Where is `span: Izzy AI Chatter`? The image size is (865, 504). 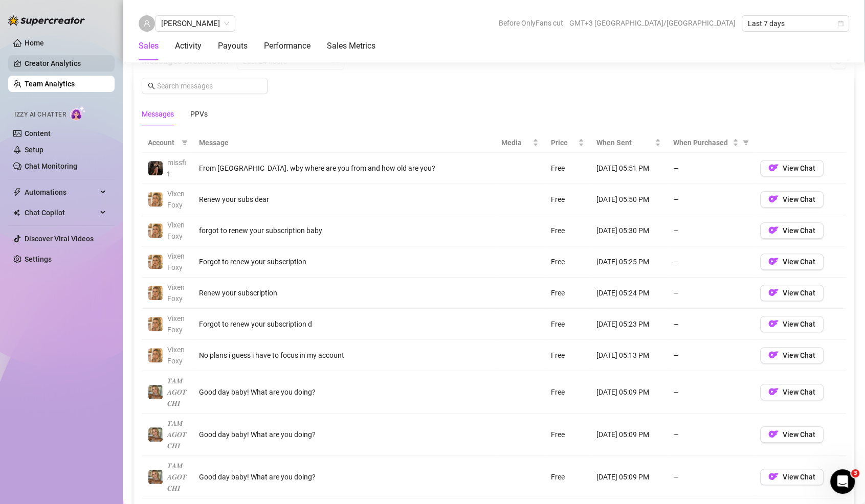 span: Izzy AI Chatter is located at coordinates (40, 114).